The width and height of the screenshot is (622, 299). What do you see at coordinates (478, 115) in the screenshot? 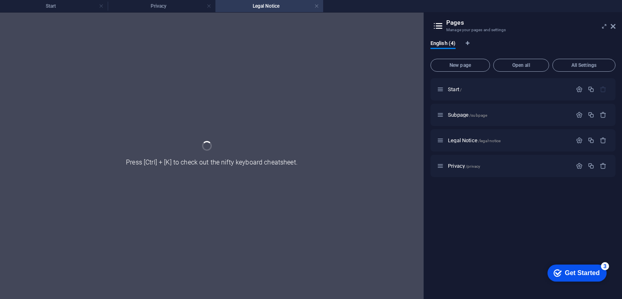
I see `span: /subpage` at bounding box center [478, 115].